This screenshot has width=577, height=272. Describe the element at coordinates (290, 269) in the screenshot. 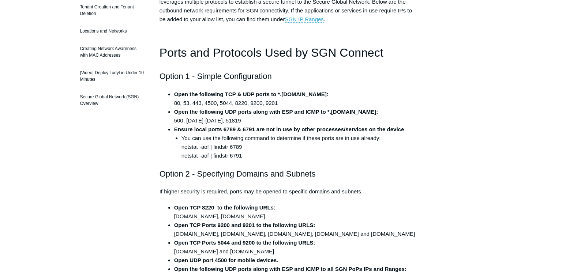

I see `strong: Open the following UDP ports along with ESP and ICMP to all SGN PoPs IPs and Ranges:` at that location.